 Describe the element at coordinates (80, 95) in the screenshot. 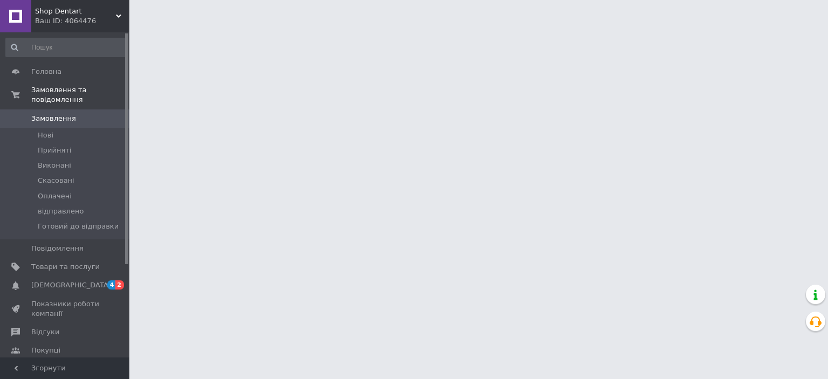

I see `span: Замовлення та повідомлення` at that location.